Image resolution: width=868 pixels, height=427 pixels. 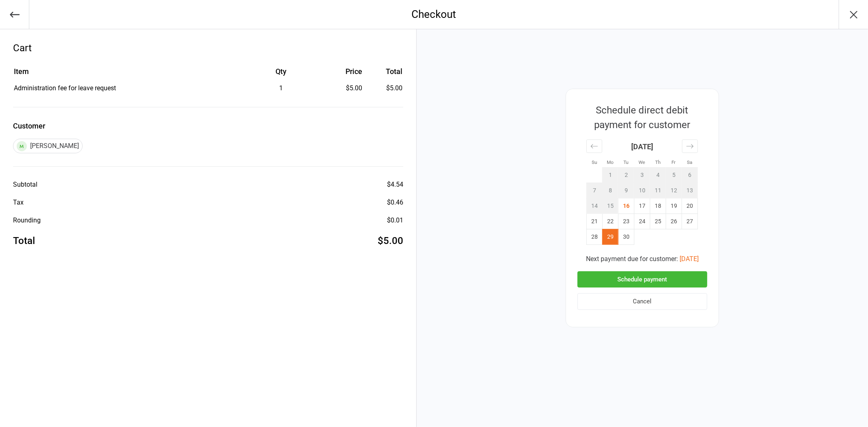 What do you see at coordinates (673, 206) in the screenshot?
I see `td: Friday, September 19, 2025` at bounding box center [673, 206].